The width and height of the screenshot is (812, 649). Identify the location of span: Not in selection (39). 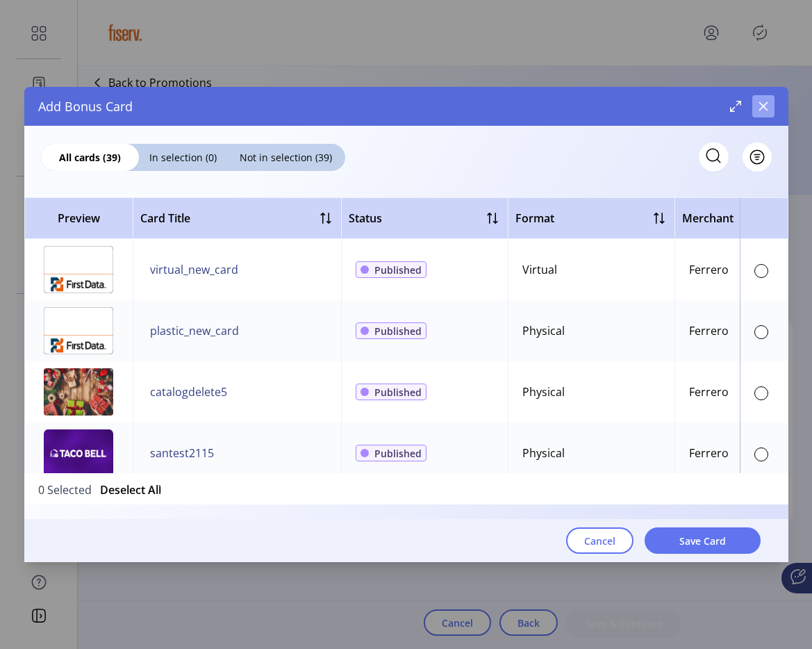
(286, 157).